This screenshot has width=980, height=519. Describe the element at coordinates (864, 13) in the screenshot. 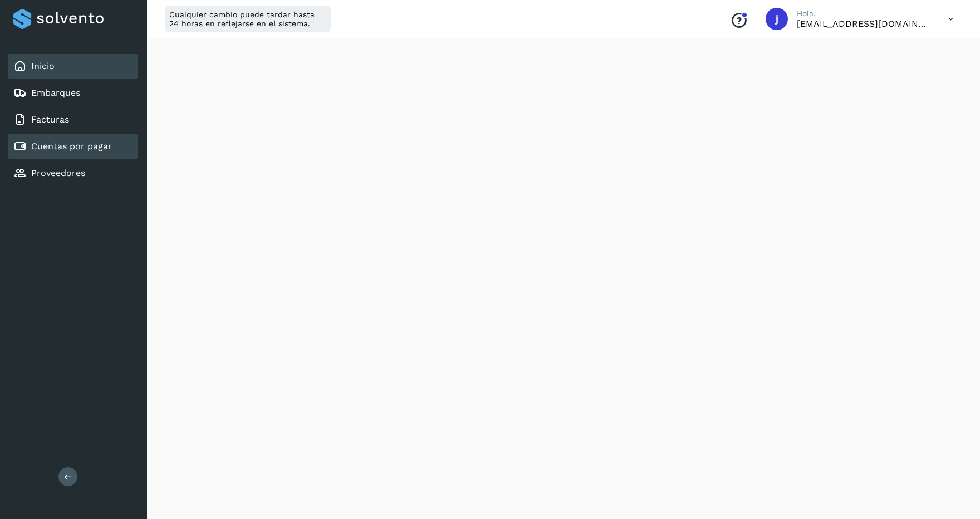

I see `p: Hola,` at that location.